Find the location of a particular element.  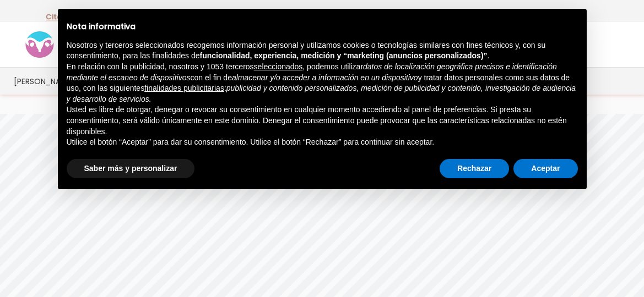

button: finalidades publicitarias is located at coordinates (184, 88).